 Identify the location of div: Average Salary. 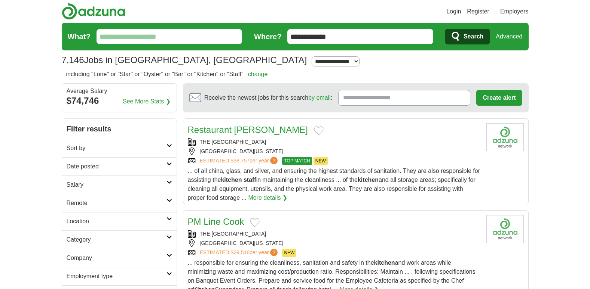
(119, 91).